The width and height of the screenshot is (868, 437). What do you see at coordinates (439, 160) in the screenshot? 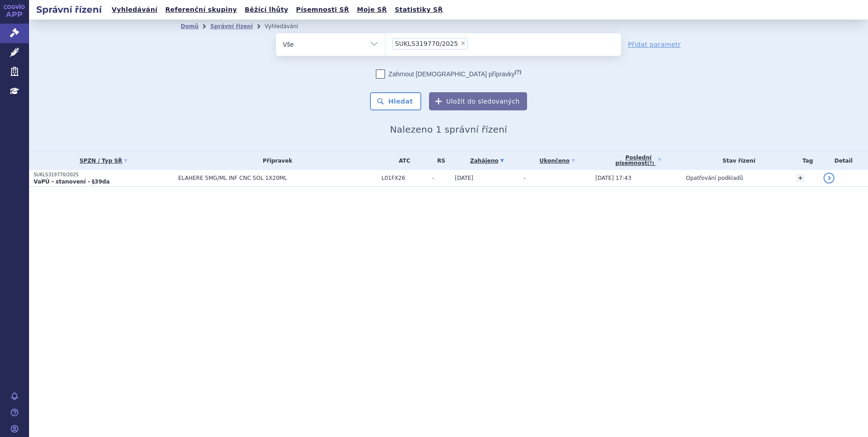
I see `th: RS` at bounding box center [439, 160].